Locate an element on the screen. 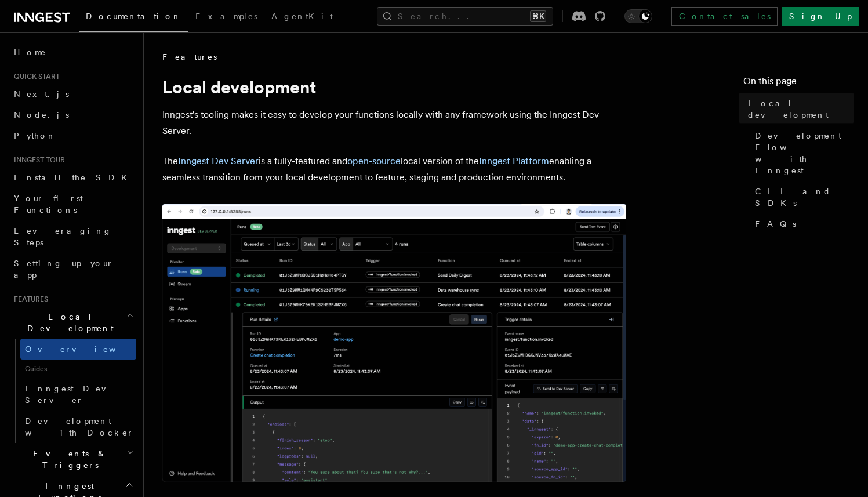 The height and width of the screenshot is (497, 868). span: Examples is located at coordinates (226, 16).